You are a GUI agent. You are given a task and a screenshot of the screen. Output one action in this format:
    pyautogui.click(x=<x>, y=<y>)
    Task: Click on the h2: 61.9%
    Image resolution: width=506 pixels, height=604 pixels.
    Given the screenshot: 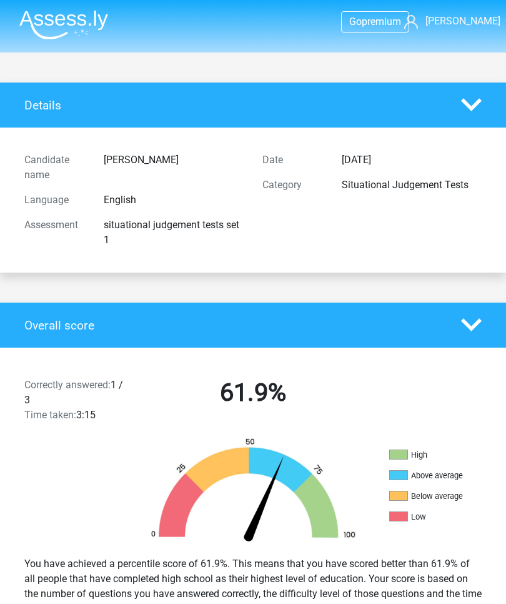 What is the action you would take?
    pyautogui.click(x=253, y=392)
    